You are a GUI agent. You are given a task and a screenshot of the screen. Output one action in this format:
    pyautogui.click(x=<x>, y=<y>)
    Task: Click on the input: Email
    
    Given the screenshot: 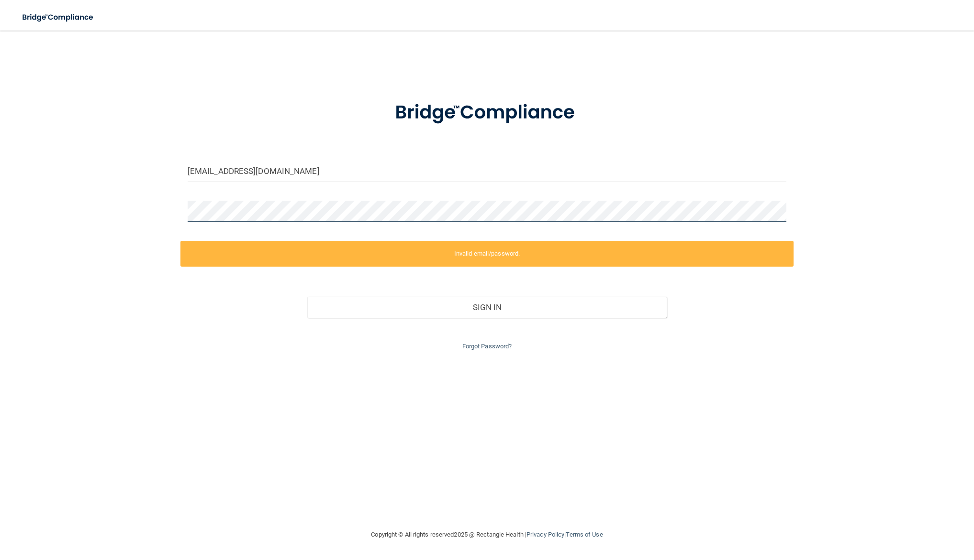 What is the action you would take?
    pyautogui.click(x=487, y=171)
    